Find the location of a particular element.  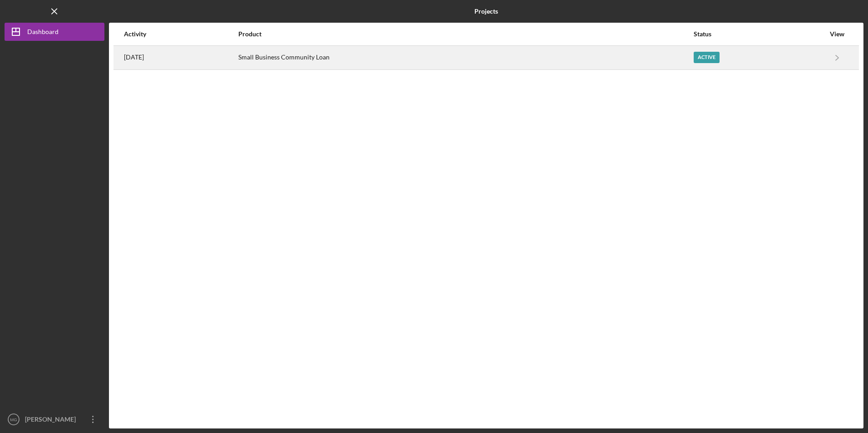

button: Dashboard is located at coordinates (54, 32).